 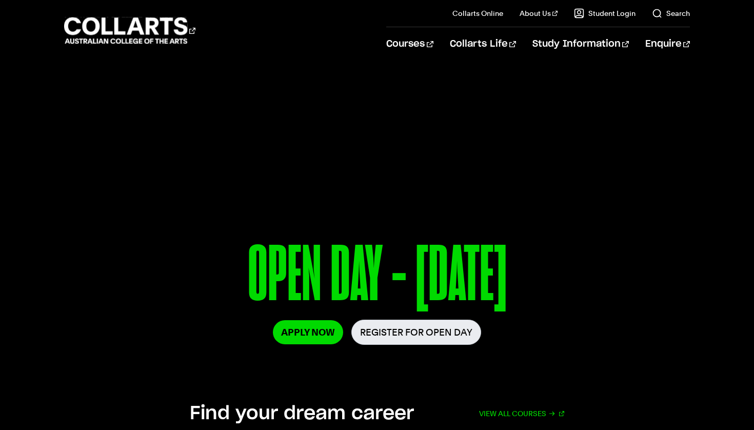 What do you see at coordinates (522, 414) in the screenshot?
I see `a: View all courses` at bounding box center [522, 414].